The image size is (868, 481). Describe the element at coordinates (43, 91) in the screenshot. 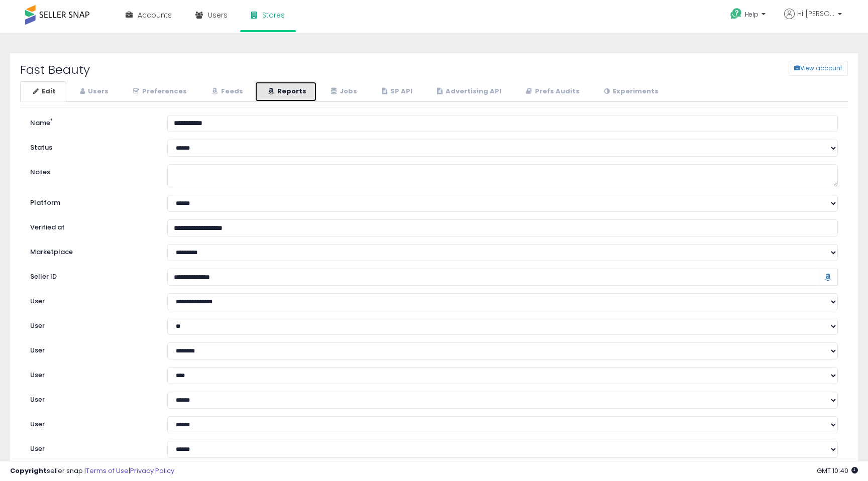

I see `a: Edit` at that location.